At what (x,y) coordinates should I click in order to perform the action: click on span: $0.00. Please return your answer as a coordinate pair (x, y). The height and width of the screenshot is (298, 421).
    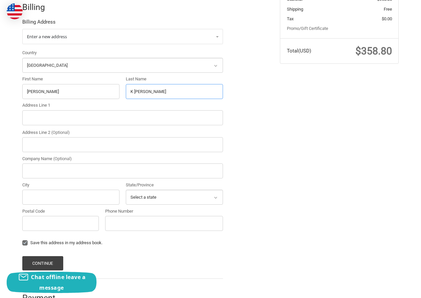
    Looking at the image, I should click on (386, 19).